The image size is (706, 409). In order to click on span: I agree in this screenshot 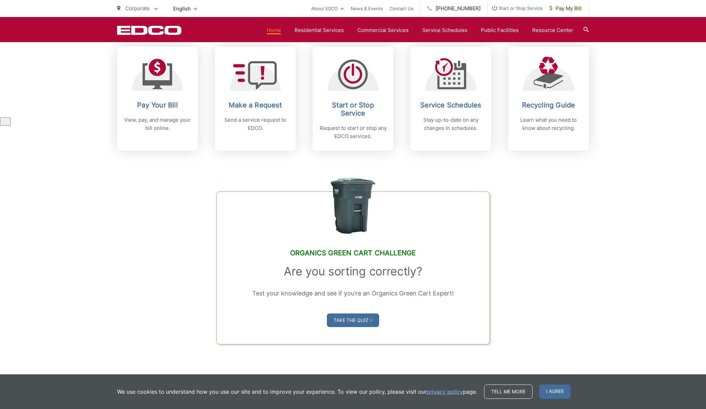, I will do `click(555, 391)`.